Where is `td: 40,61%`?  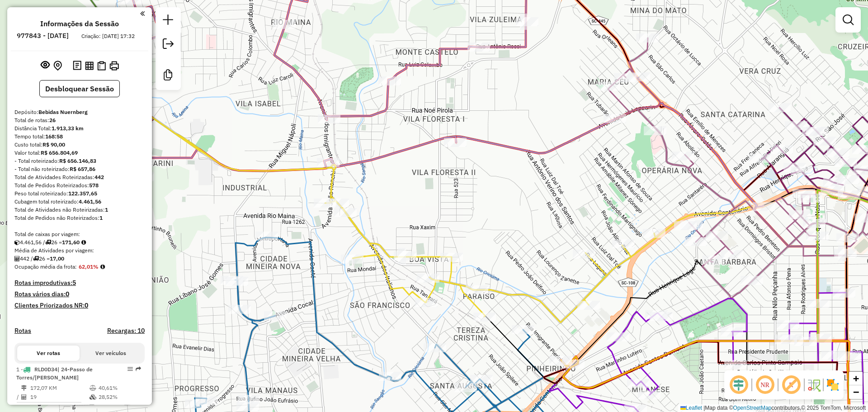
td: 40,61% is located at coordinates (119, 388).